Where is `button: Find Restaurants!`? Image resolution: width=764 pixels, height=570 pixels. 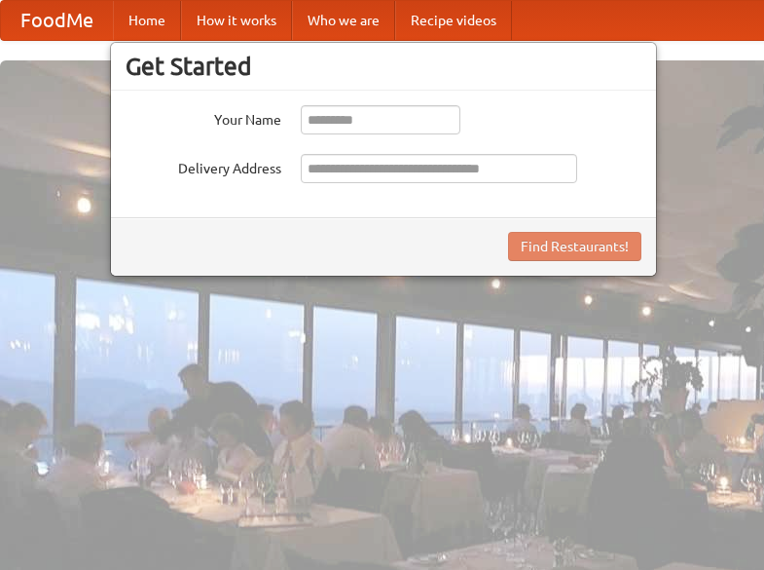
button: Find Restaurants! is located at coordinates (574, 246).